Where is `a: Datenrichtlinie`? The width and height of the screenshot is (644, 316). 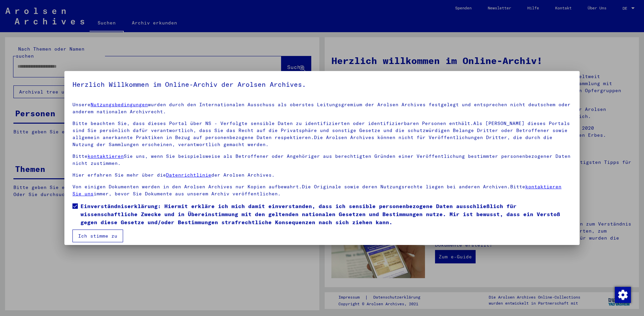 a: Datenrichtlinie is located at coordinates (188, 175).